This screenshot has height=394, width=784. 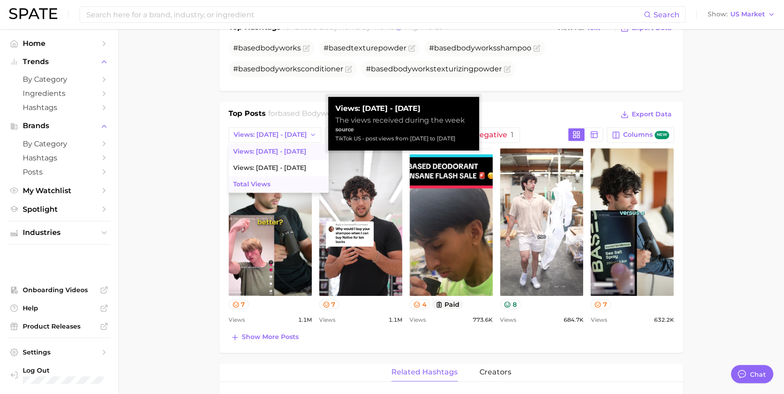 What do you see at coordinates (571, 28) in the screenshot?
I see `span: View As` at bounding box center [571, 28].